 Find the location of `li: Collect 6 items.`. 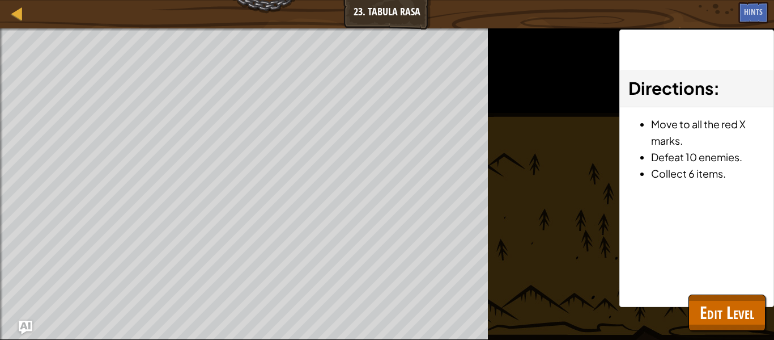

li: Collect 6 items. is located at coordinates (708, 173).